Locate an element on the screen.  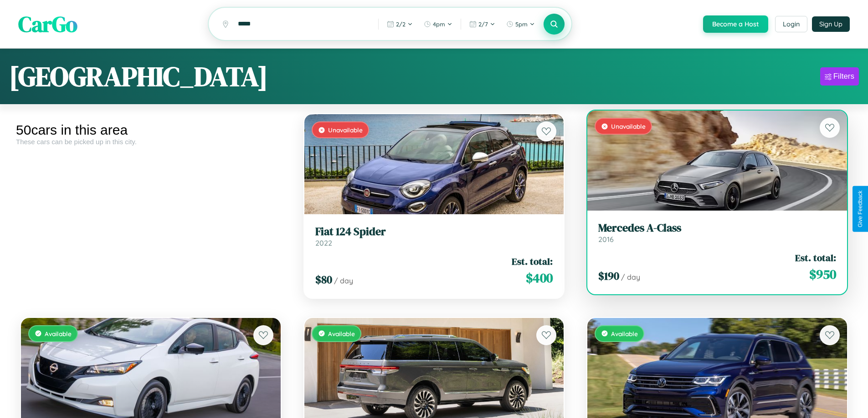
button: 2/2 is located at coordinates (400, 24).